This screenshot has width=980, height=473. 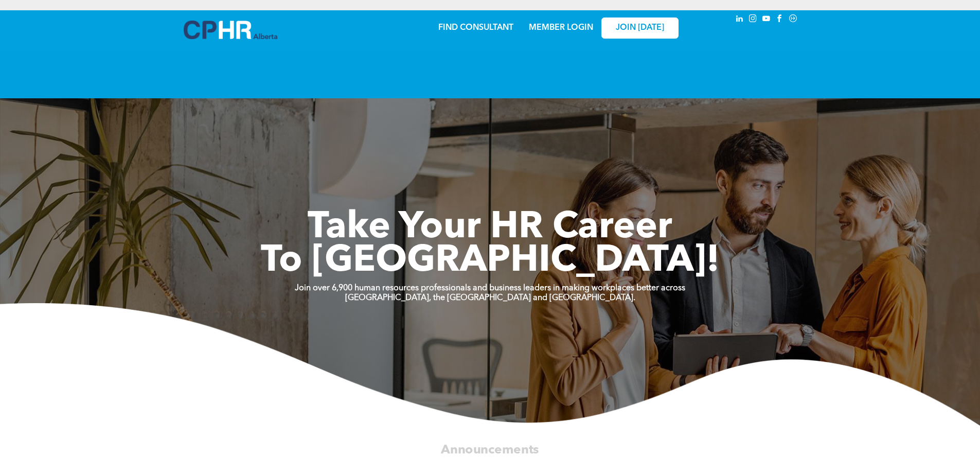 I want to click on span: Announcements, so click(x=490, y=450).